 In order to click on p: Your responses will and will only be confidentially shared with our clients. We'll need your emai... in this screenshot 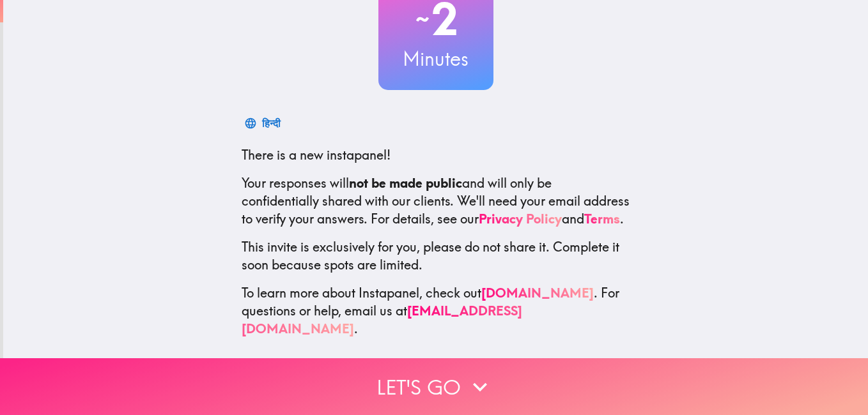, I will do `click(436, 201)`.